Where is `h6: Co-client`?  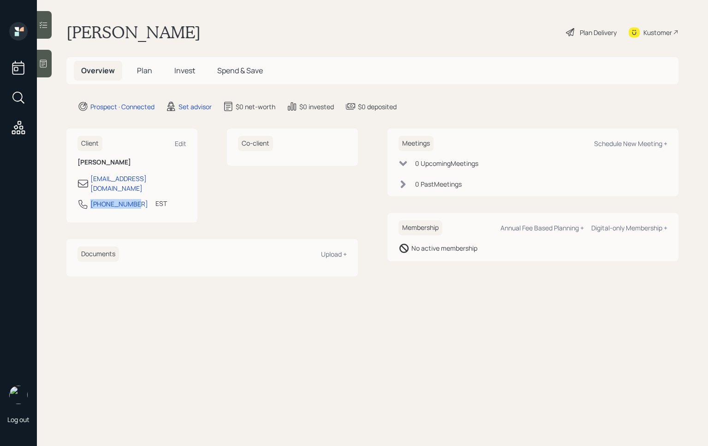
h6: Co-client is located at coordinates (256, 143).